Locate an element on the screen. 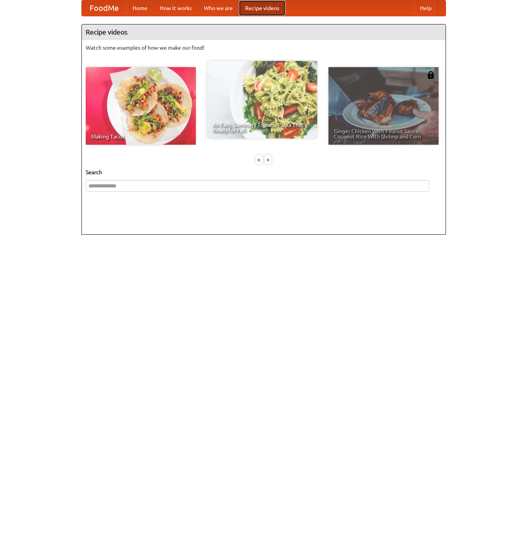  a: Recipe videos is located at coordinates (262, 8).